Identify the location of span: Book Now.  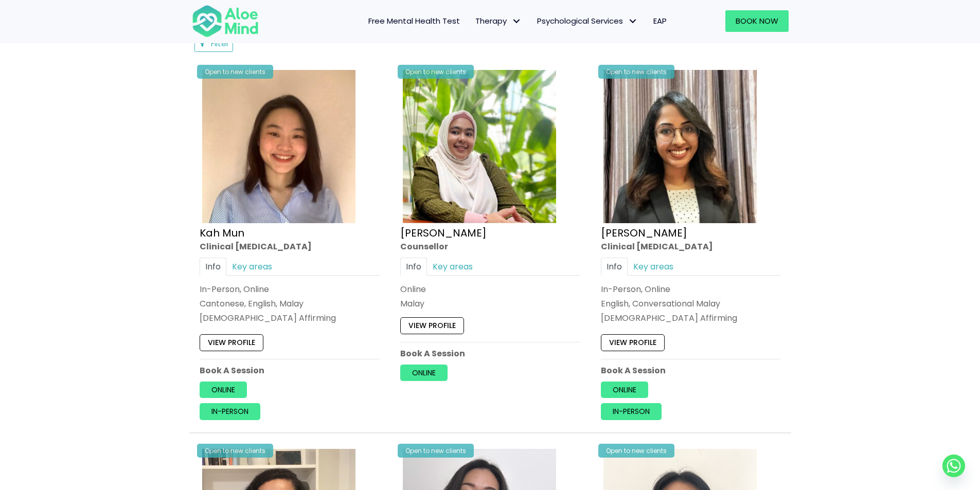
(757, 21).